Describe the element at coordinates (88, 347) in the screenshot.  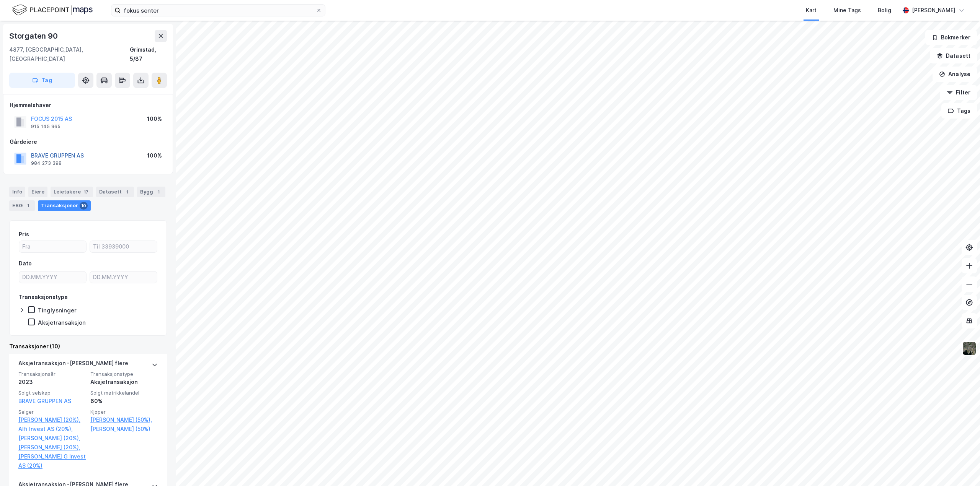
I see `div: Transaksjoner (10)` at that location.